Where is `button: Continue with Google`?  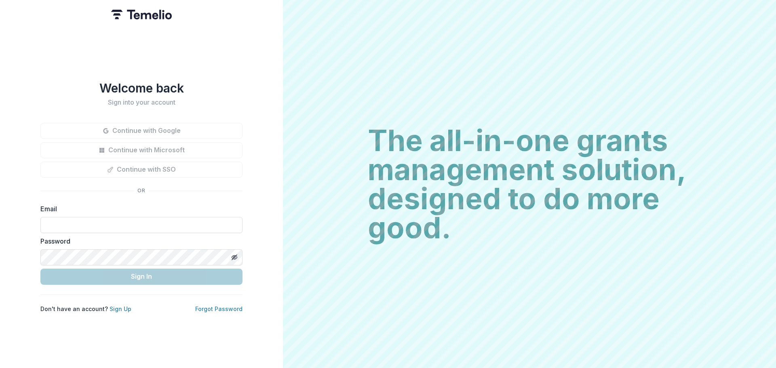
button: Continue with Google is located at coordinates (141, 131).